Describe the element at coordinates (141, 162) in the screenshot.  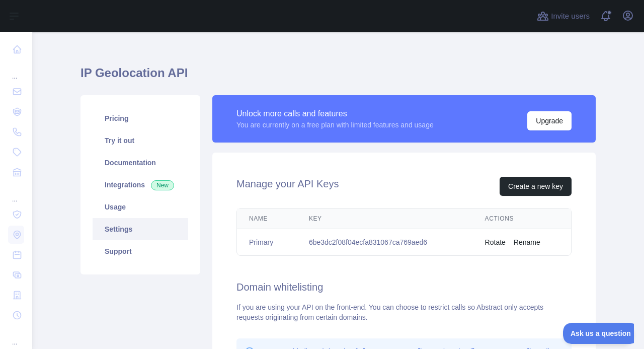
I see `a: Documentation` at that location.